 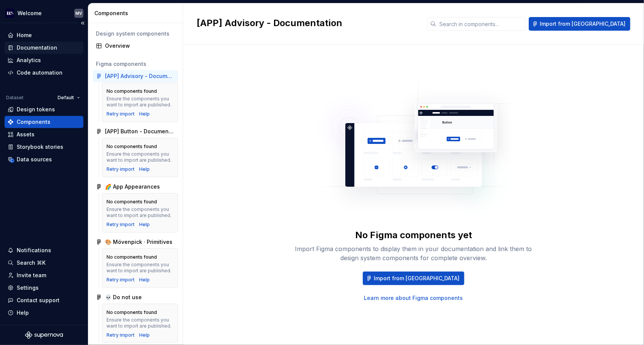 I want to click on div: Home, so click(x=24, y=35).